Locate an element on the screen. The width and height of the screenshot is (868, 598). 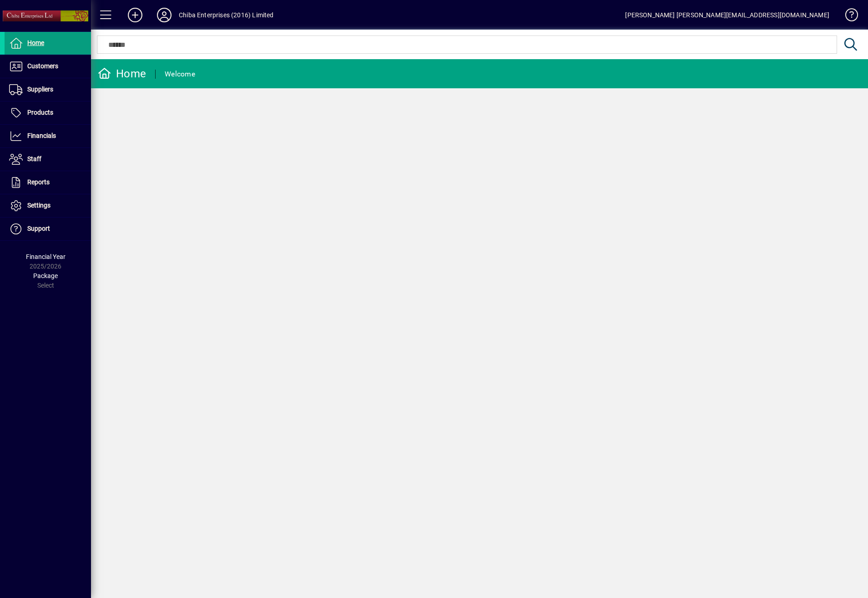
a: Customers is located at coordinates (48, 67).